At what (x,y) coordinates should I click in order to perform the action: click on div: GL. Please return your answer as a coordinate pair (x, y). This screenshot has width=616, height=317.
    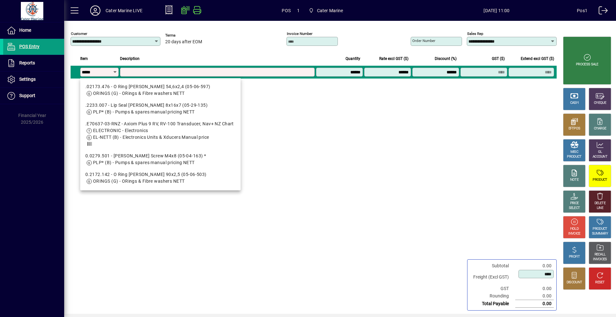
    Looking at the image, I should click on (600, 152).